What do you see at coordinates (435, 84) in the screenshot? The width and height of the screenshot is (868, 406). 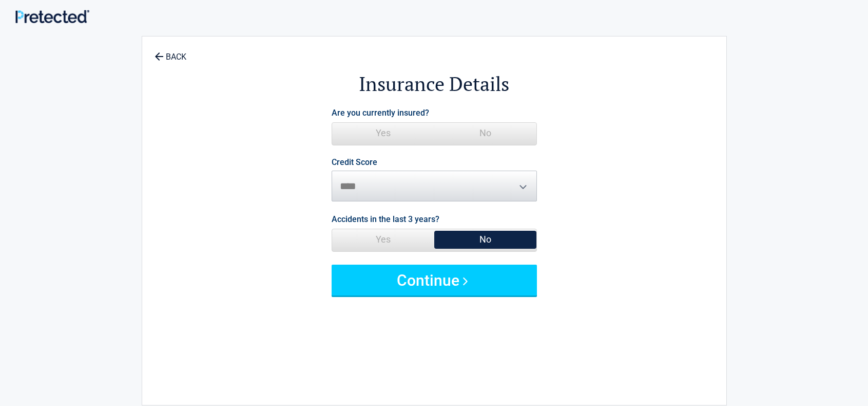 I see `h2: Insurance Details` at bounding box center [435, 84].